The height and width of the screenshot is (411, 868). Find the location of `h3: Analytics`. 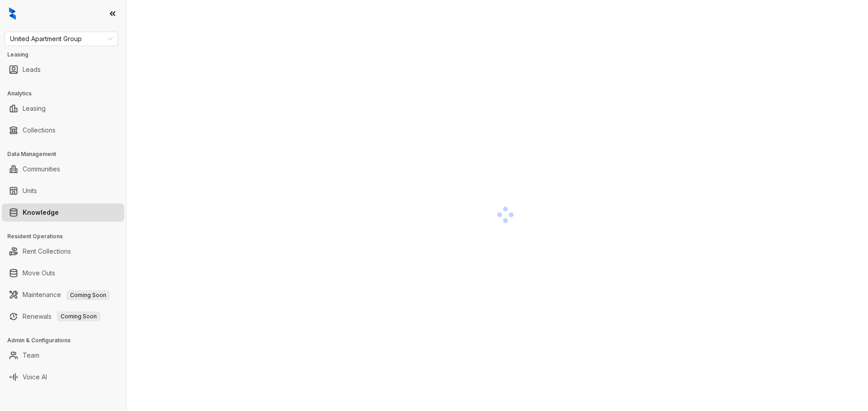

h3: Analytics is located at coordinates (66, 94).